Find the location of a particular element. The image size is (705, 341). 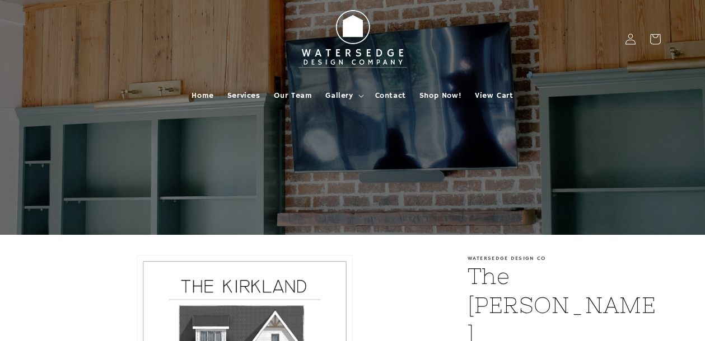

span: Contact is located at coordinates (390, 96).